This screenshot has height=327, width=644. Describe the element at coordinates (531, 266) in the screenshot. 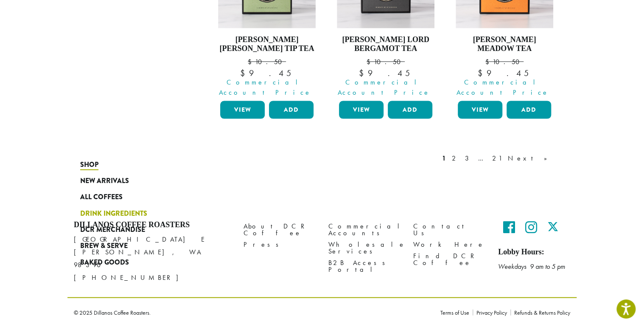

I see `em: Weekdays 9 am to 5 pm` at that location.